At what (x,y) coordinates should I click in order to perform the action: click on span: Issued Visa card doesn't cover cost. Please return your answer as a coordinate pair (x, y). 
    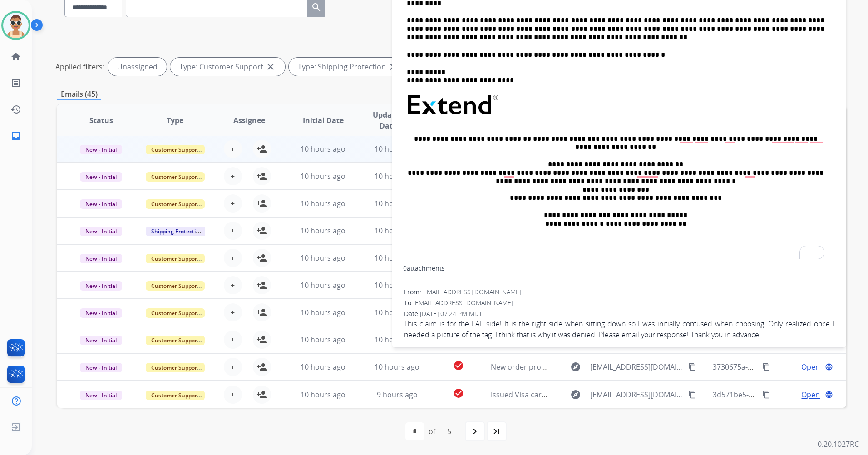
    Looking at the image, I should click on (551, 394).